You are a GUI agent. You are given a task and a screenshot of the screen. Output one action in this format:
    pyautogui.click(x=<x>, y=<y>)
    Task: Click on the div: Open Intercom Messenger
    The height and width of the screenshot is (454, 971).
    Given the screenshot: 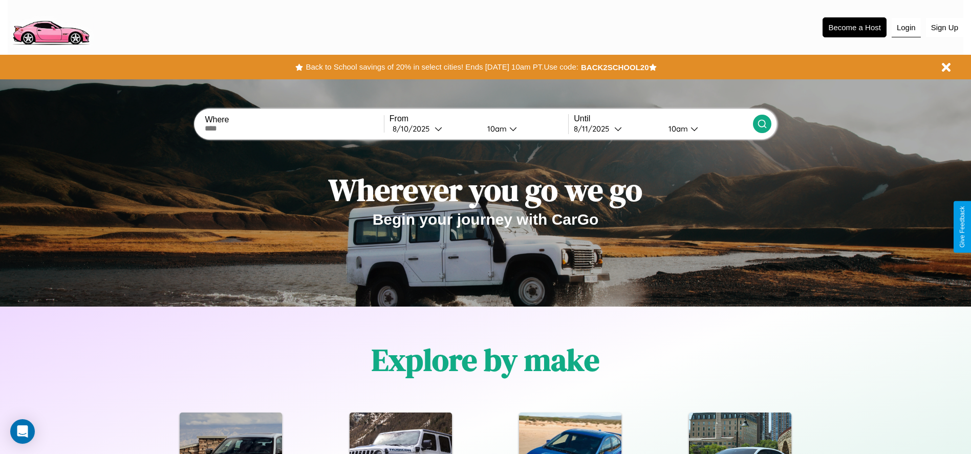 What is the action you would take?
    pyautogui.click(x=23, y=431)
    